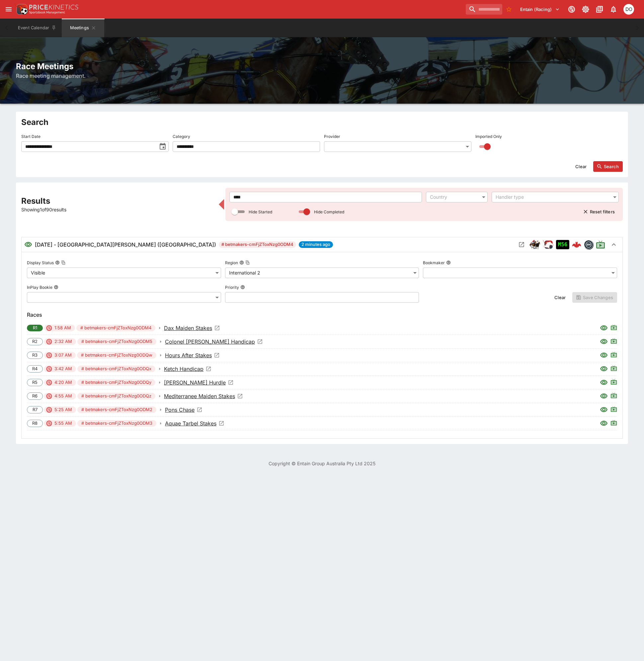 The width and height of the screenshot is (644, 661). I want to click on img: racing.png, so click(548, 244).